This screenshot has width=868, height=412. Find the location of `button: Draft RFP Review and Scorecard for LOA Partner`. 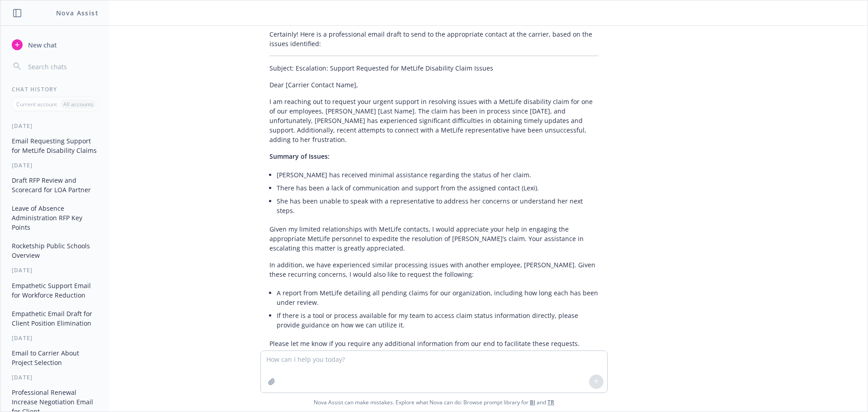

button: Draft RFP Review and Scorecard for LOA Partner is located at coordinates (55, 185).